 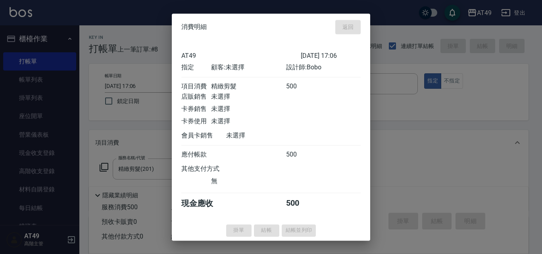 What do you see at coordinates (196, 97) in the screenshot?
I see `div: 店販銷售` at bounding box center [196, 97].